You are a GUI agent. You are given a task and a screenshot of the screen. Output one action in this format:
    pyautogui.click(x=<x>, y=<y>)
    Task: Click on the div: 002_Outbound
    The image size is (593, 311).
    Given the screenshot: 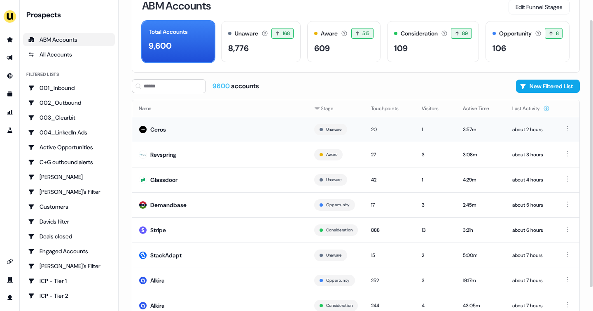 What is the action you would take?
    pyautogui.click(x=69, y=103)
    